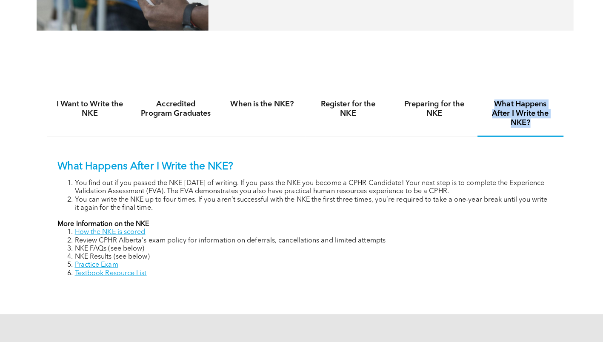  I want to click on h4: When is the NKE?, so click(259, 107).